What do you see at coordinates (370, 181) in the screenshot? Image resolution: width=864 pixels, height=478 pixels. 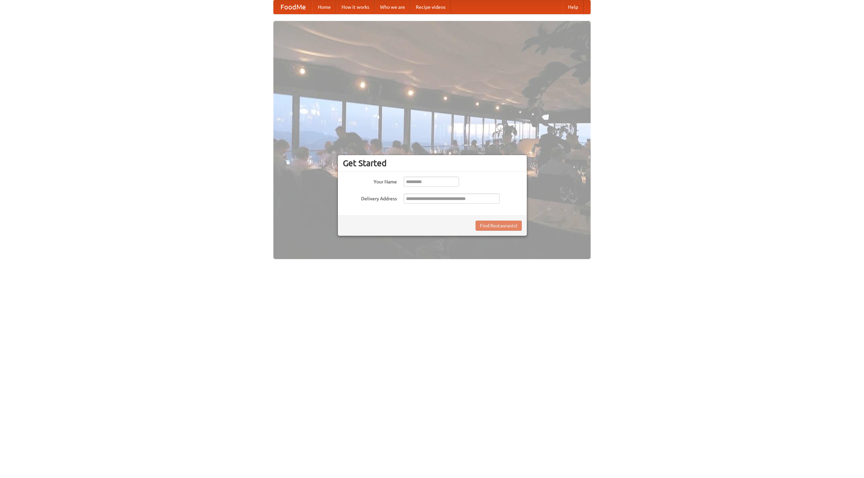 I see `label: Your Name` at bounding box center [370, 181].